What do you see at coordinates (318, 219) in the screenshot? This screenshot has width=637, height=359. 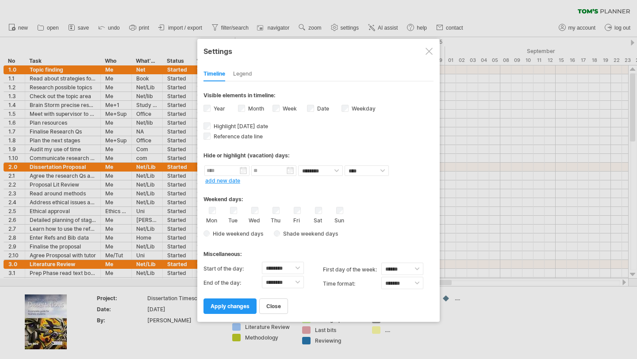 I see `label: Sat` at bounding box center [318, 219].